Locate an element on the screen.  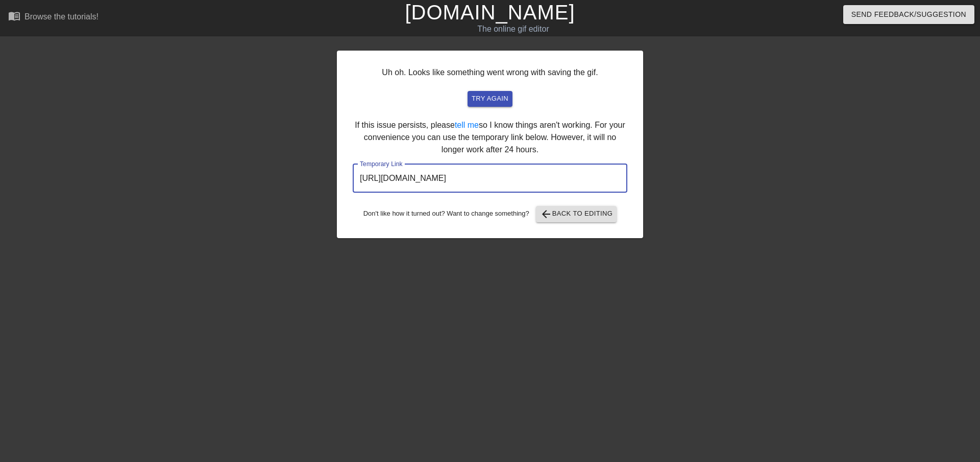
button: Send Feedback/Suggestion is located at coordinates (909, 14).